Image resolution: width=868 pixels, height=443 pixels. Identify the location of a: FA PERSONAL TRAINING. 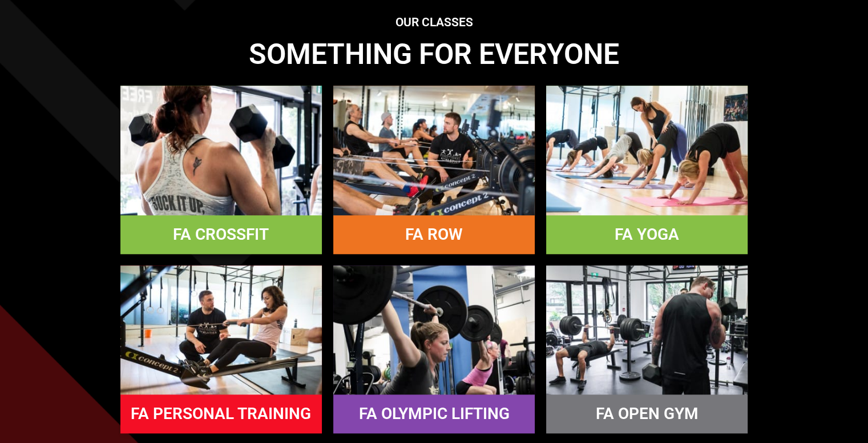
(221, 413).